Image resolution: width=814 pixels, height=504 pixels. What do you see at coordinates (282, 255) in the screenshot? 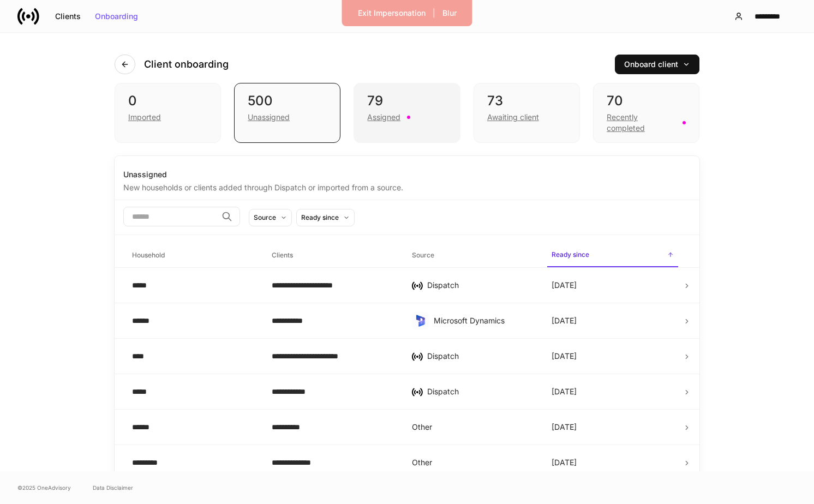
I see `h6: Clients` at bounding box center [282, 255].